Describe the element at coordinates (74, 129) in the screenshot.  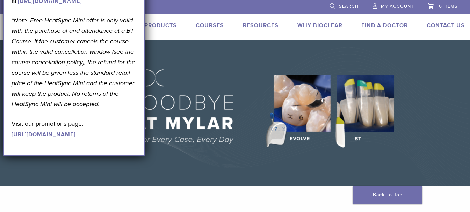
I see `p: Visit our promotions page:` at that location.